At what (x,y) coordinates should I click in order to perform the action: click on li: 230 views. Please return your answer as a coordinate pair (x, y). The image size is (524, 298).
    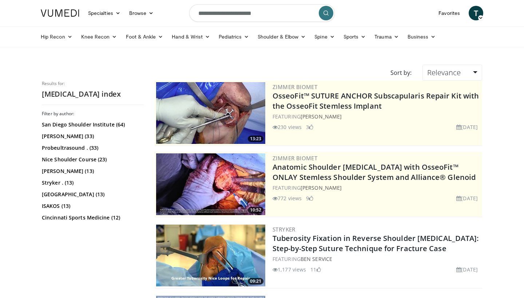
    Looking at the image, I should click on (287, 127).